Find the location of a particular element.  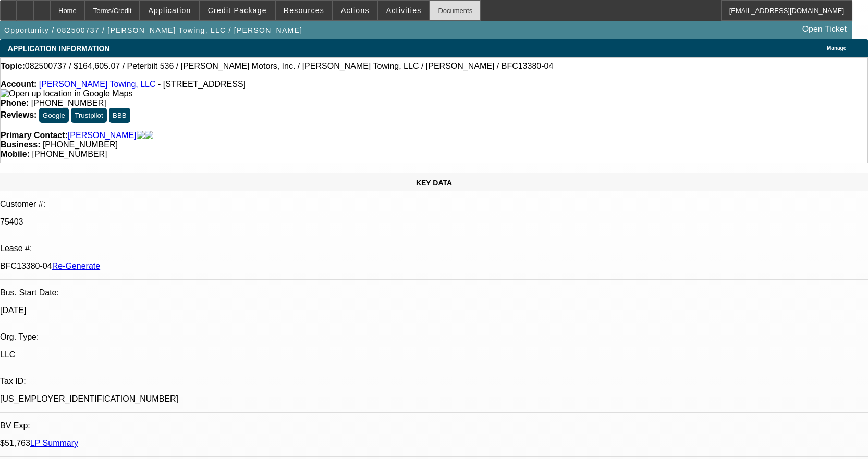

img: Open up location in Google Maps is located at coordinates (66, 94).